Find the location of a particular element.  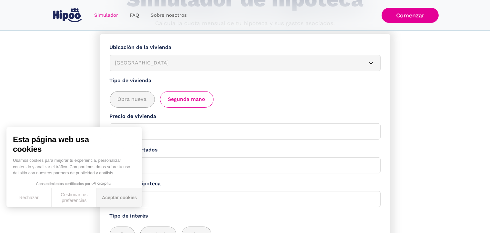

span: Obra nueva is located at coordinates (132, 99).